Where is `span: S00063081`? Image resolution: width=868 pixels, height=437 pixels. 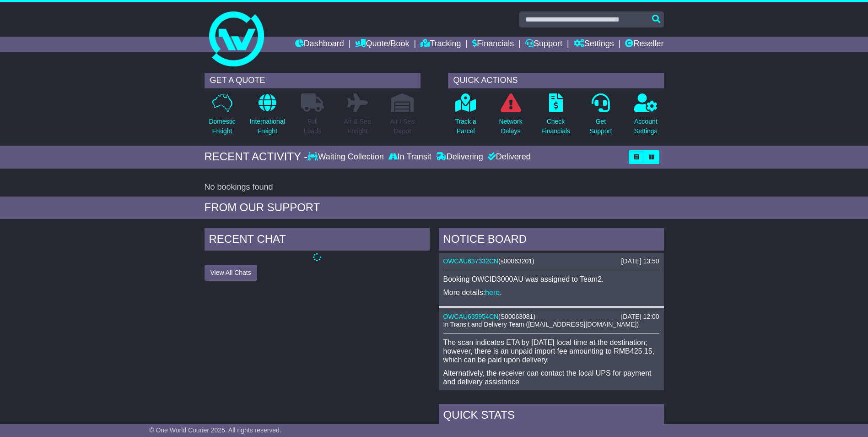 span: S00063081 is located at coordinates (517, 316).